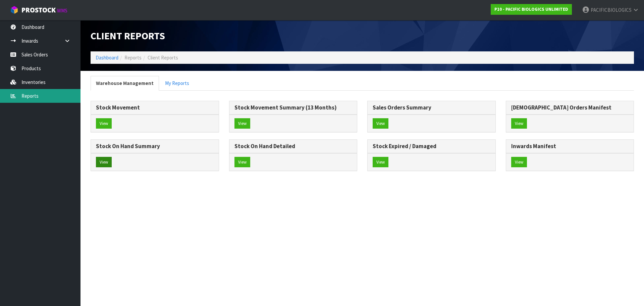 Image resolution: width=644 pixels, height=306 pixels. What do you see at coordinates (62, 10) in the screenshot?
I see `small: WMS` at bounding box center [62, 10].